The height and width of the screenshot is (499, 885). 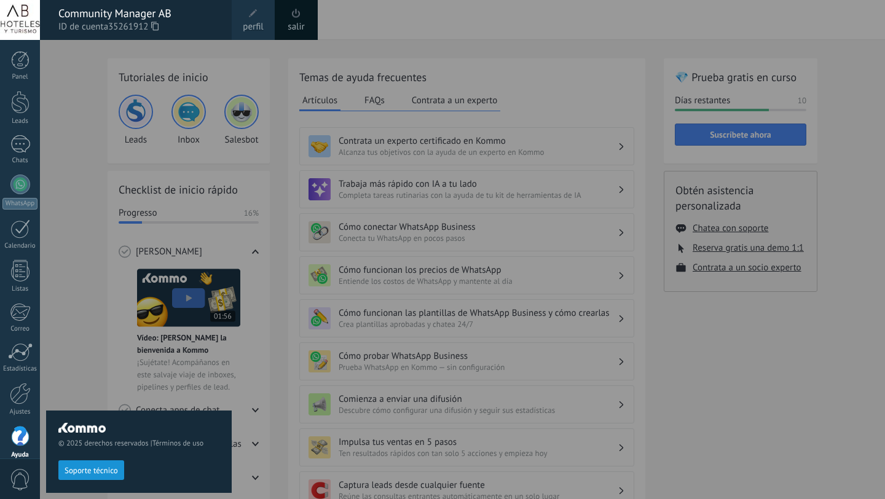 I want to click on div: Leads, so click(x=20, y=121).